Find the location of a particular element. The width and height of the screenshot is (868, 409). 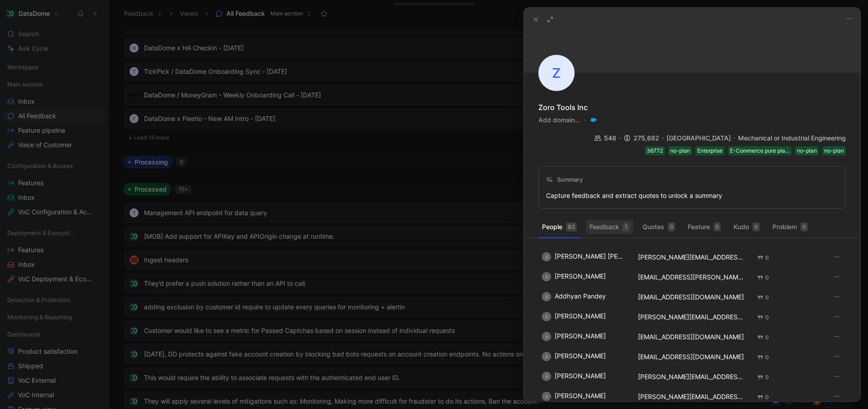

div: Summary is located at coordinates (564, 180).